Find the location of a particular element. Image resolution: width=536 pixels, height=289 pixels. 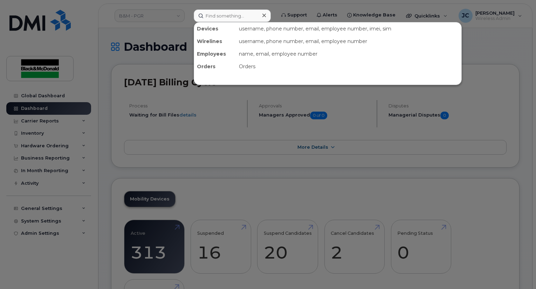

div: Devices is located at coordinates (215, 29).